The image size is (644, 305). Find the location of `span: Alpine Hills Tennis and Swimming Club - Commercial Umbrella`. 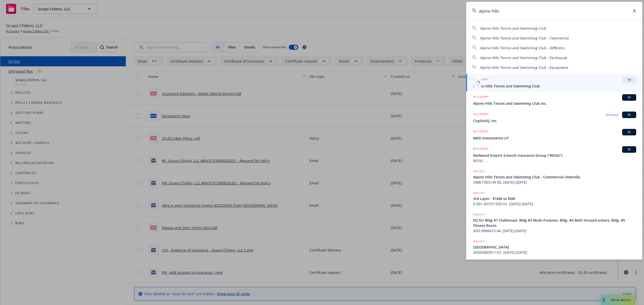

span: Alpine Hills Tennis and Swimming Club - Commercial Umbrella is located at coordinates (554, 177).